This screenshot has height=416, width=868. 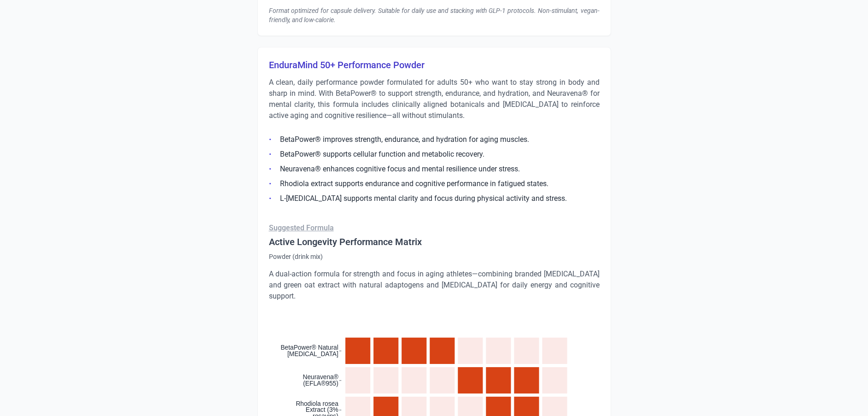 I want to click on li: BetaPower® supports cellular function and metabolic recovery., so click(x=434, y=155).